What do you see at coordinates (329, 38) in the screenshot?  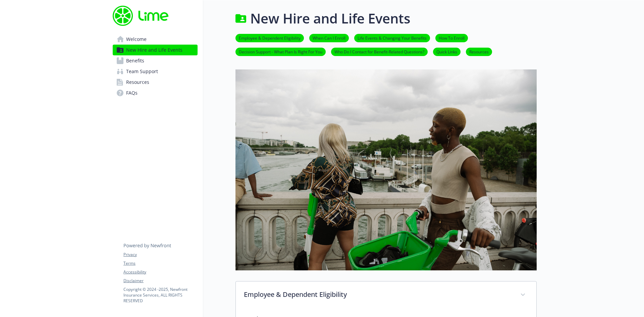 I see `a: When Can I Enroll` at bounding box center [329, 38].